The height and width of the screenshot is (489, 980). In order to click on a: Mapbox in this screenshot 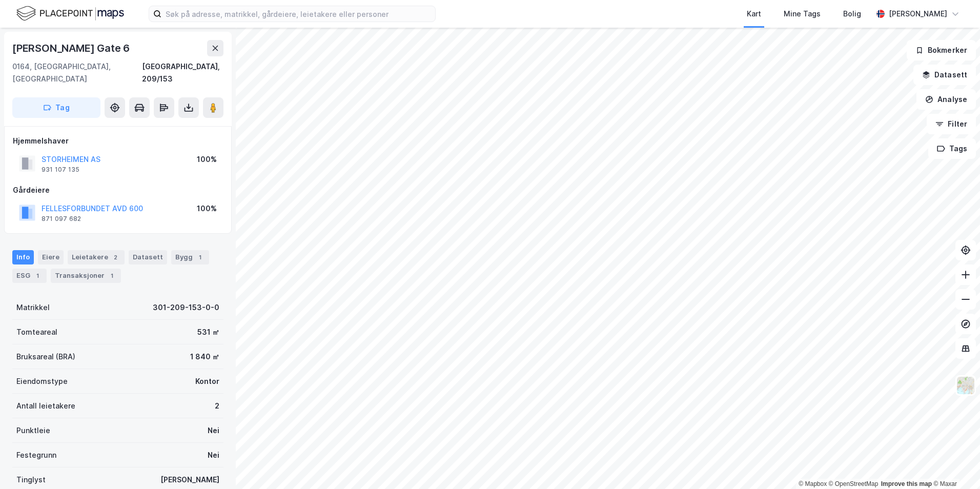, I will do `click(812, 484)`.